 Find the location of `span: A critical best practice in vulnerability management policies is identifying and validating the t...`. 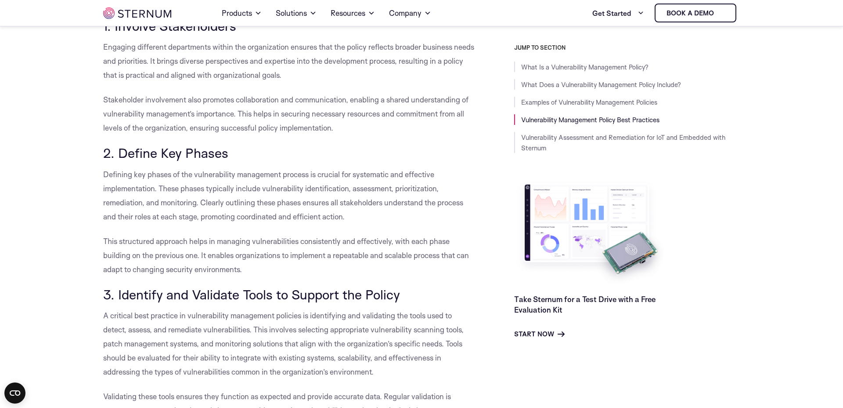

span: A critical best practice in vulnerability management policies is identifying and validating the t... is located at coordinates (283, 343).